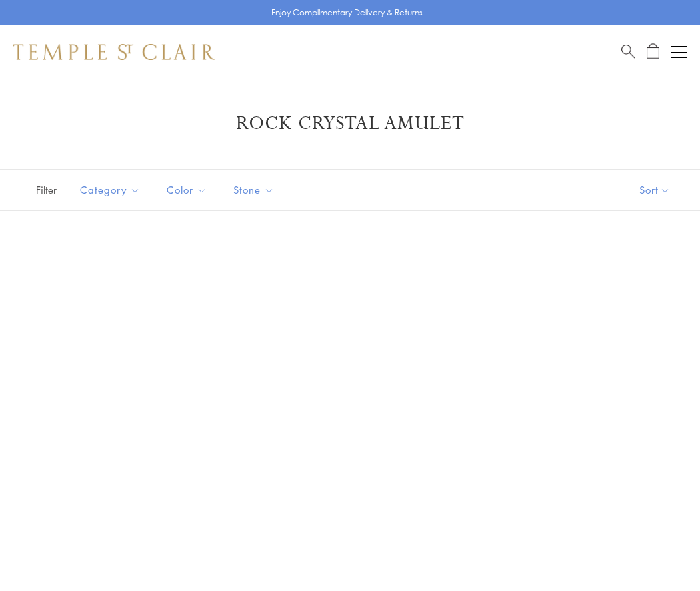 The image size is (700, 591). What do you see at coordinates (188, 190) in the screenshot?
I see `span: Color` at bounding box center [188, 190].